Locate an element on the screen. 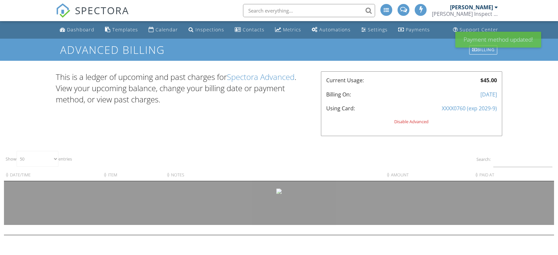 The height and width of the screenshot is (255, 558). strong: $45.00 is located at coordinates (489, 80).